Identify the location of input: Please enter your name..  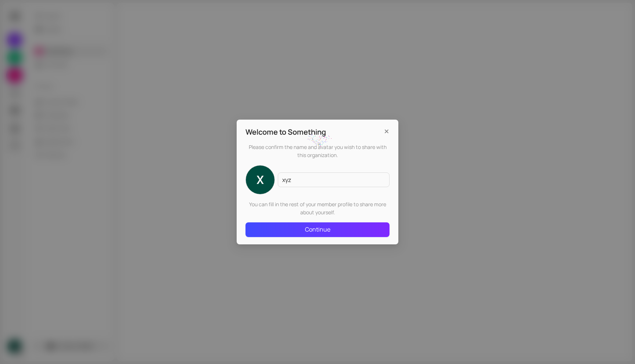
(334, 180).